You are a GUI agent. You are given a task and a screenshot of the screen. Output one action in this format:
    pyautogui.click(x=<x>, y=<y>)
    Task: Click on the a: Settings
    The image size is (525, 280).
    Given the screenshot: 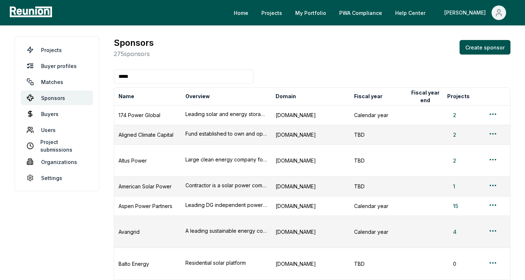 What is the action you would take?
    pyautogui.click(x=57, y=178)
    